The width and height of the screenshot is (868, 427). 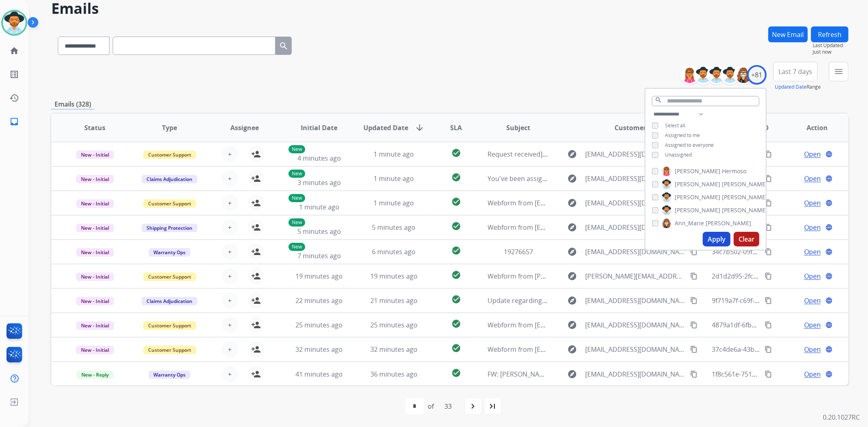 I want to click on span: 4 minutes ago, so click(x=319, y=158).